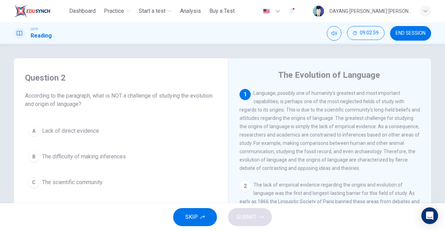  What do you see at coordinates (71, 131) in the screenshot?
I see `span: Lack of direct evidence` at bounding box center [71, 131].